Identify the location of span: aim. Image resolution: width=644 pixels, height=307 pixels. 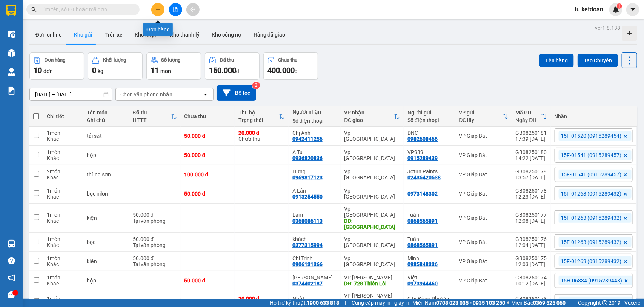
(192, 9).